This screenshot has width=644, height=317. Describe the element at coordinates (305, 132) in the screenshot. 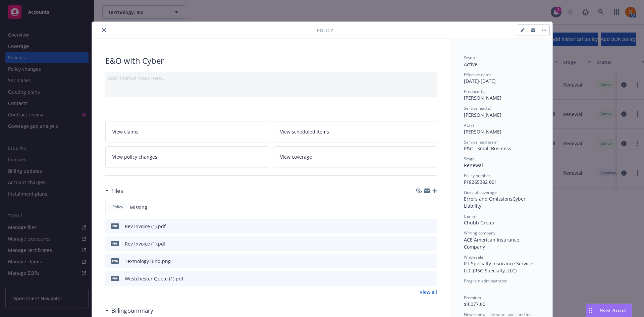

I see `span: View scheduled items` at that location.